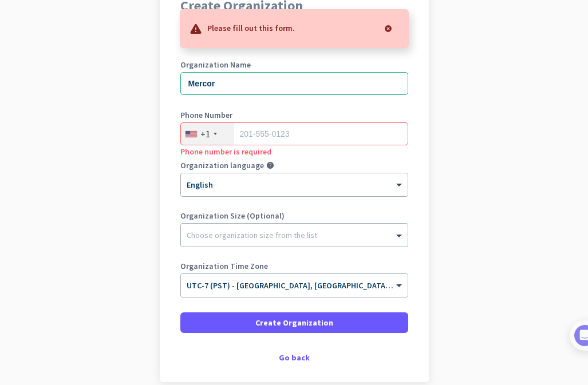 This screenshot has width=588, height=385. Describe the element at coordinates (226, 152) in the screenshot. I see `span: Phone number is required` at that location.